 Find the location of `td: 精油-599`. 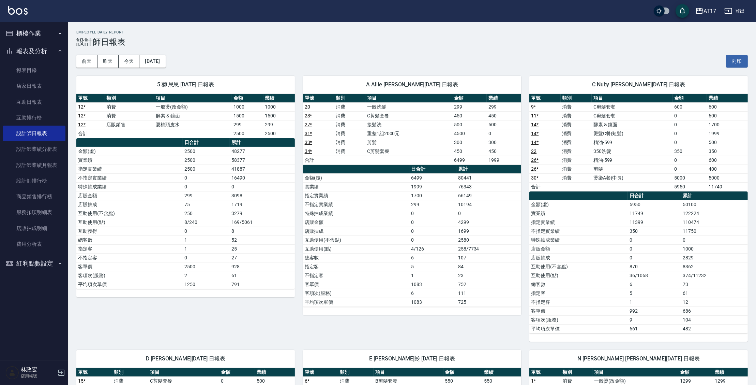

td: 精油-599 is located at coordinates (632, 142).